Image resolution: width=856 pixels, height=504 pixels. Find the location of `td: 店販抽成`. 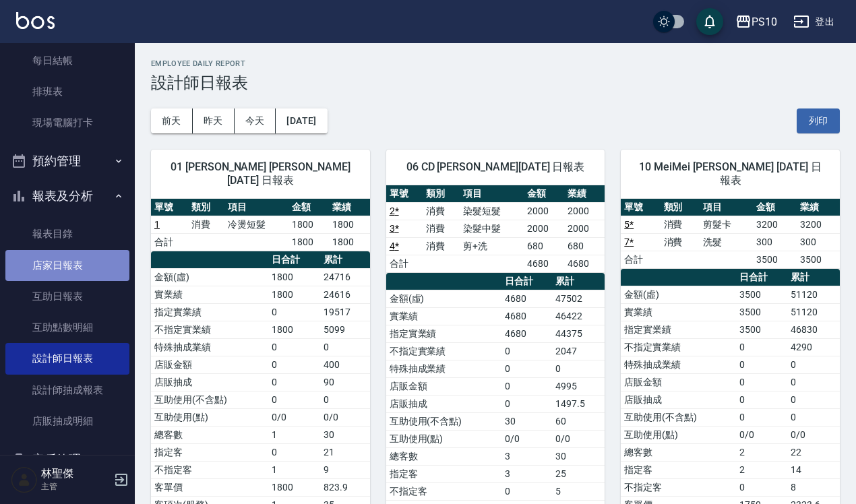

td: 店販抽成 is located at coordinates (678, 399).